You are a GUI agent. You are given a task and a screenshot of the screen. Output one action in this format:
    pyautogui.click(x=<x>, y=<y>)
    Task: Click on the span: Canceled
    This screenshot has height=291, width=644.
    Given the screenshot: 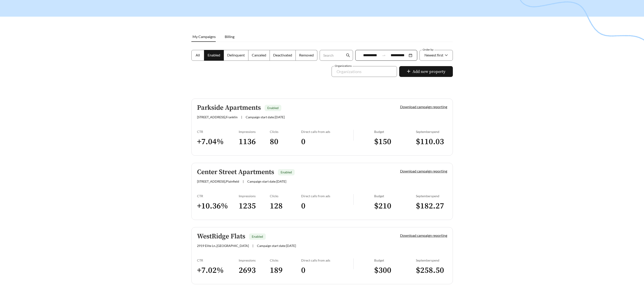 What is the action you would take?
    pyautogui.click(x=259, y=55)
    